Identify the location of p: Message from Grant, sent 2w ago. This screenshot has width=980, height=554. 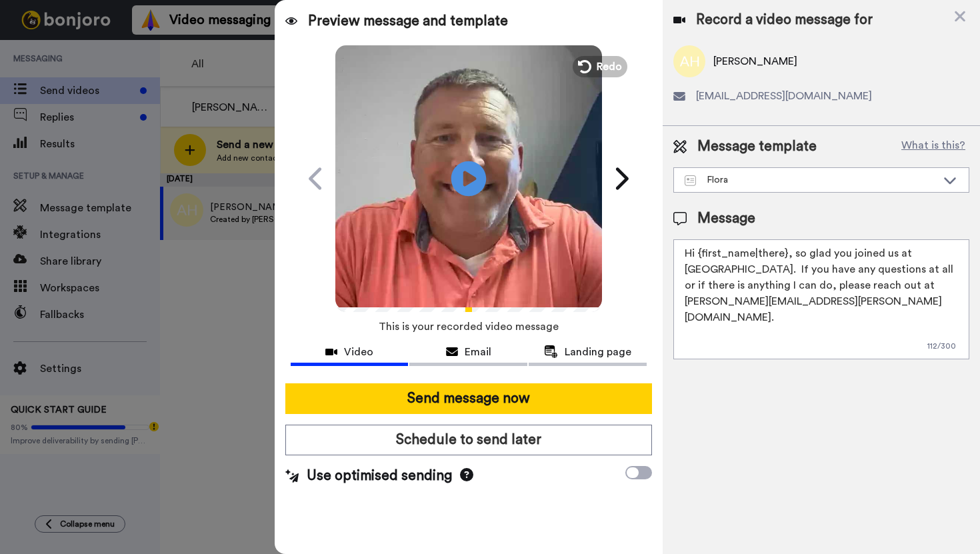
(144, 57).